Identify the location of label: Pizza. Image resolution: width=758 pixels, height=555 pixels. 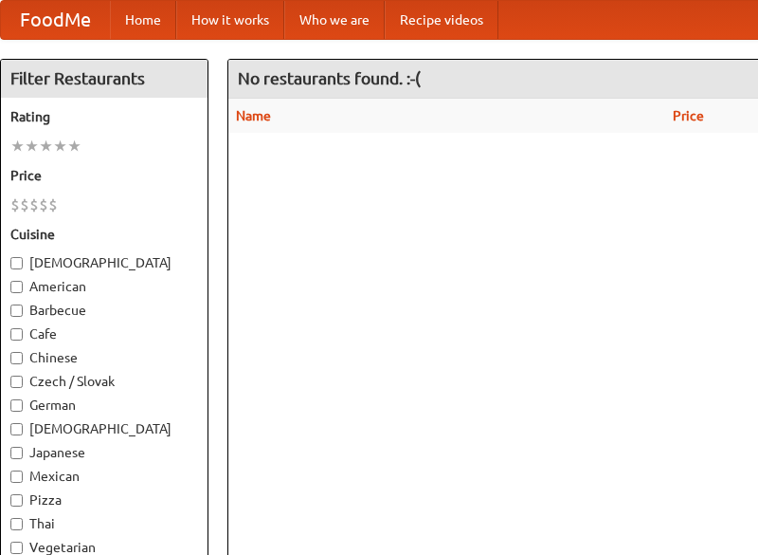
(104, 500).